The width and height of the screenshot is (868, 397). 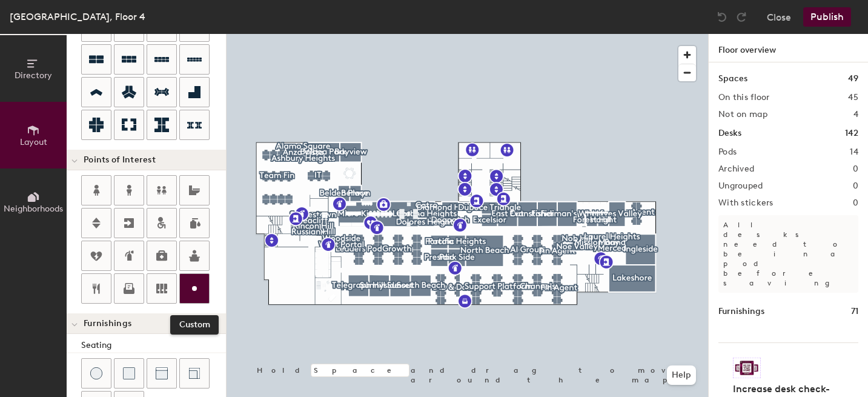 What do you see at coordinates (743, 115) in the screenshot?
I see `h2: Not on map` at bounding box center [743, 115].